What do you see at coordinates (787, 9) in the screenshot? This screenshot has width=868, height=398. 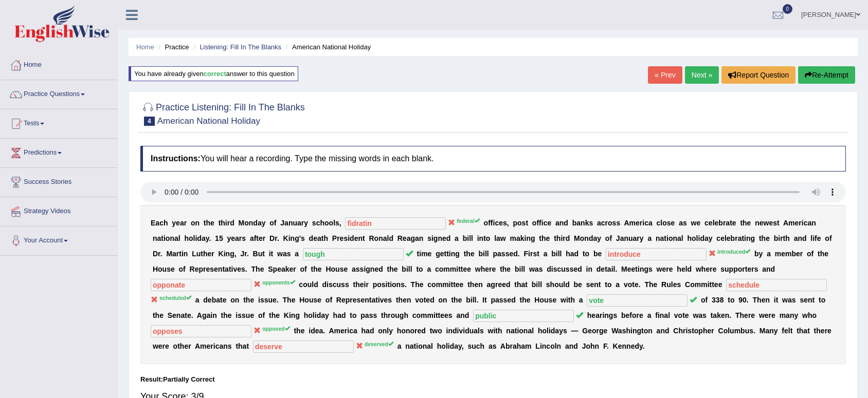 I see `span: 0` at bounding box center [787, 9].